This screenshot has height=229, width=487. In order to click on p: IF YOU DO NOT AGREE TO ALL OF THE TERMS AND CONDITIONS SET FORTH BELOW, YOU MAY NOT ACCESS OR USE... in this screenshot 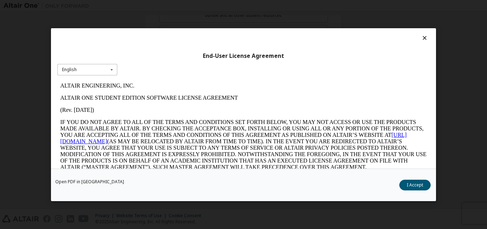, I will do `click(186, 65)`.